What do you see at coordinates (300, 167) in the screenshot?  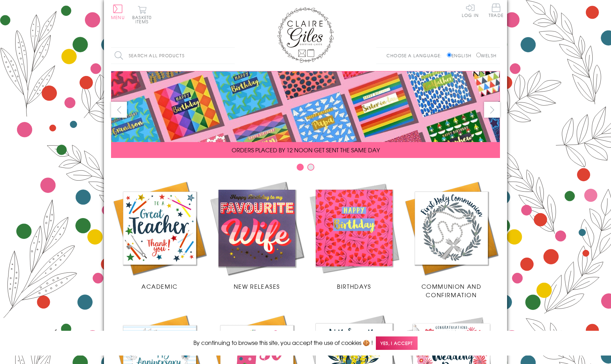 I see `button: Carousel Page 1 (Current Slide)` at bounding box center [300, 167].